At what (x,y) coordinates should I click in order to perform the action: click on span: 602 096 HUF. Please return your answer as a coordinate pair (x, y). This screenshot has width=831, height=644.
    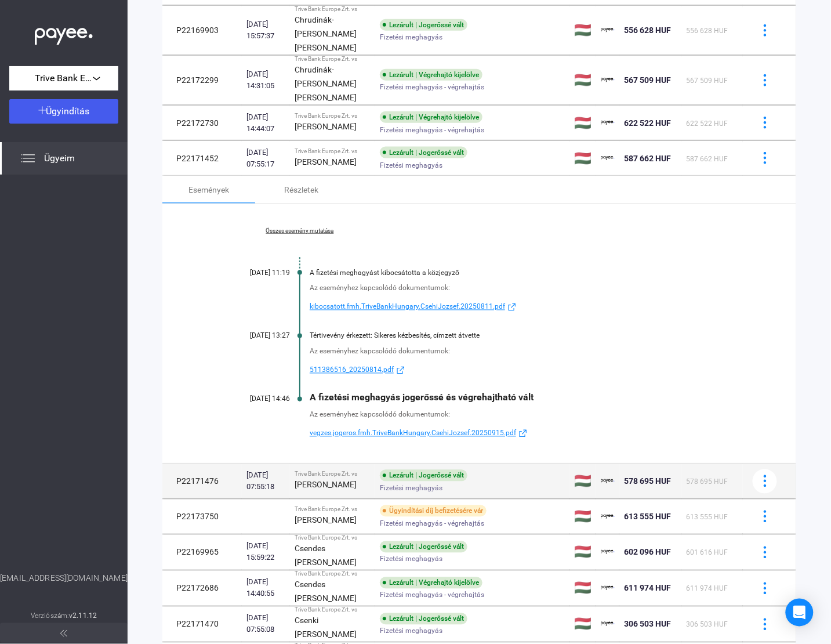
    Looking at the image, I should click on (647, 552).